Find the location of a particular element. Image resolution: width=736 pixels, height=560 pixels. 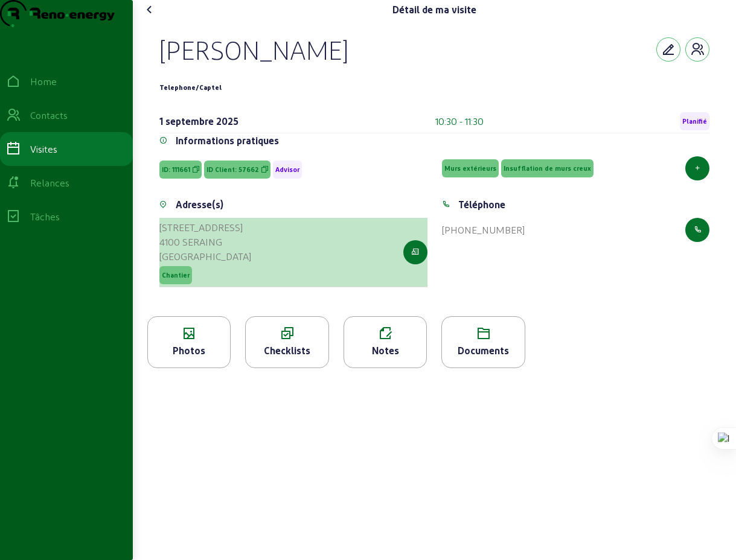

div: Visites is located at coordinates (43, 149).